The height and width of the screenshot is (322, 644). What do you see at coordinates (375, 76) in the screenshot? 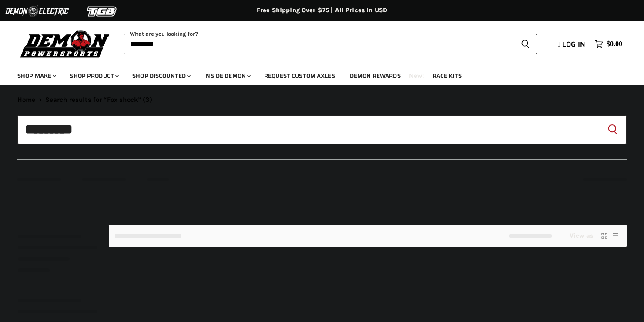
I see `a: Demon Rewards` at bounding box center [375, 76].